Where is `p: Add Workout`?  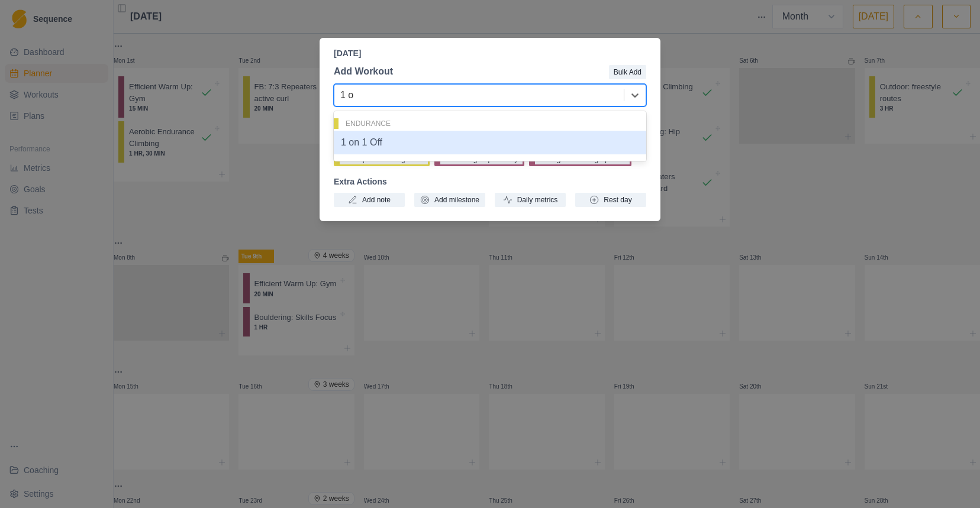
p: Add Workout is located at coordinates (364, 72).